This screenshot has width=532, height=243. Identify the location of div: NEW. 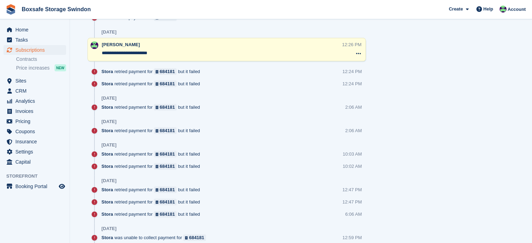
(60, 68).